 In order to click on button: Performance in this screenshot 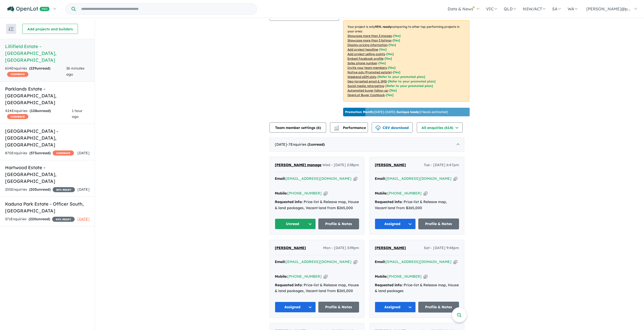, I will do `click(349, 128)`.